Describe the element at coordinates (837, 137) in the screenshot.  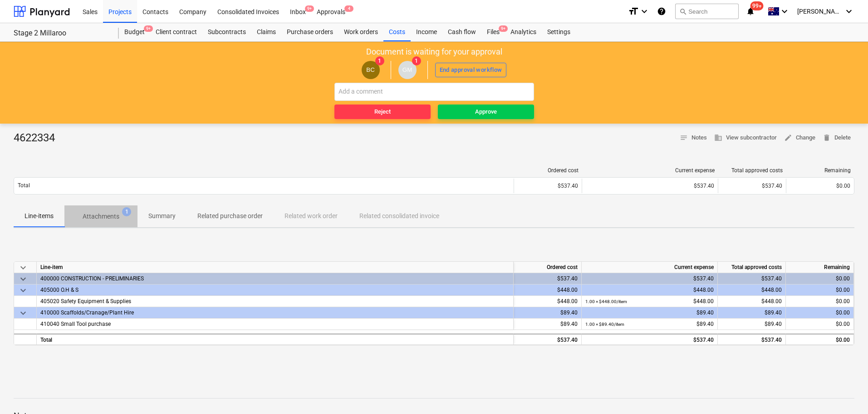
I see `button: Delete` at that location.